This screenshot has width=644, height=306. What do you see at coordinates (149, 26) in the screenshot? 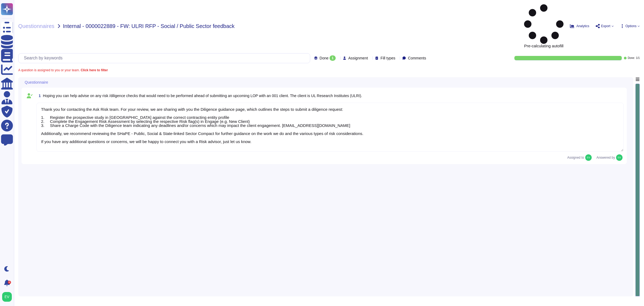
I see `span: Internal - 0000022889 - FW: ULRI RFP - Social / Public Sector feedback` at bounding box center [149, 26].